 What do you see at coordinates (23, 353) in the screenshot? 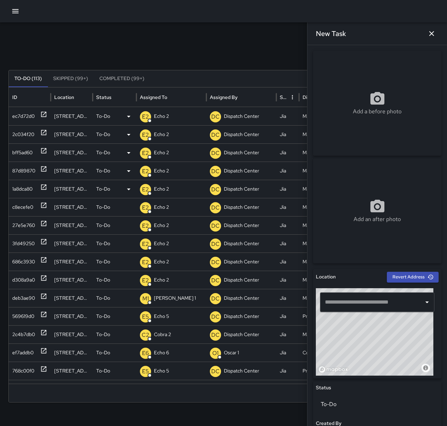
I see `div: ef7addb0` at bounding box center [23, 353].